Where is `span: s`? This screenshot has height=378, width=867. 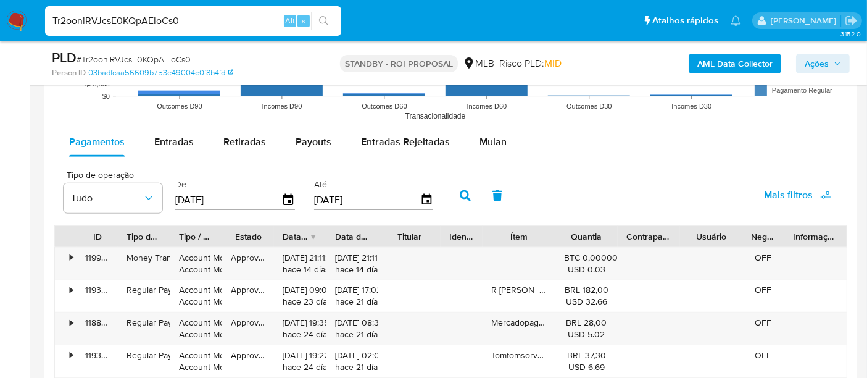
span: s is located at coordinates (304, 20).